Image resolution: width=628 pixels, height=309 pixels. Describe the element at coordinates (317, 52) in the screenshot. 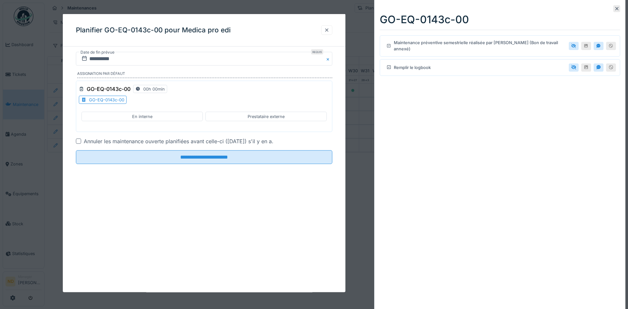

I see `div: Requis` at that location.